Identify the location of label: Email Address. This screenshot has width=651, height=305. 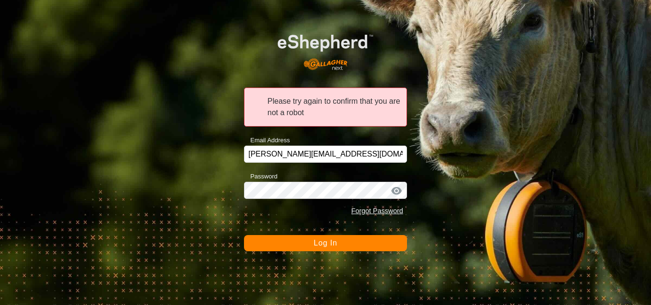
(267, 141).